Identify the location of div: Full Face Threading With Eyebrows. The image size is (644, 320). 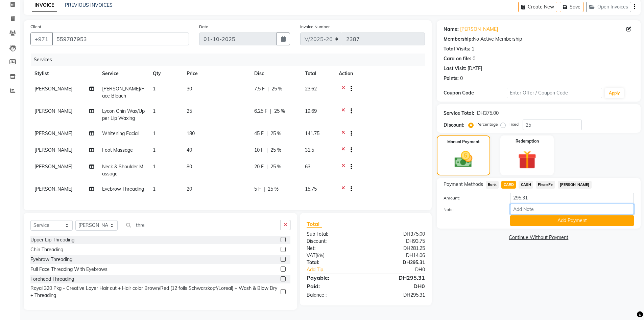
(69, 269).